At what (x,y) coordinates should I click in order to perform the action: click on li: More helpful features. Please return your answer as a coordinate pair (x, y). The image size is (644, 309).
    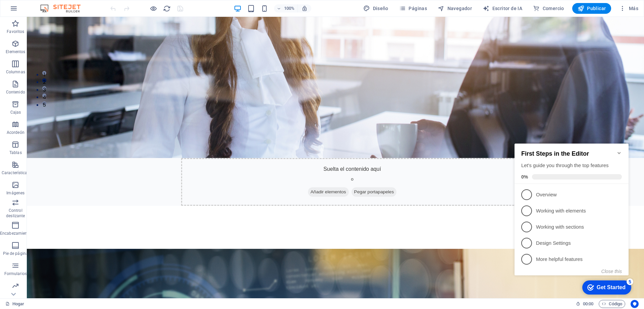
    Looking at the image, I should click on (60, 126).